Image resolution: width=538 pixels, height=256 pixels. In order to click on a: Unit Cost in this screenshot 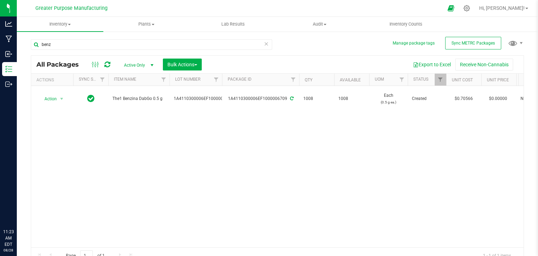, I will do `click(462, 80)`.